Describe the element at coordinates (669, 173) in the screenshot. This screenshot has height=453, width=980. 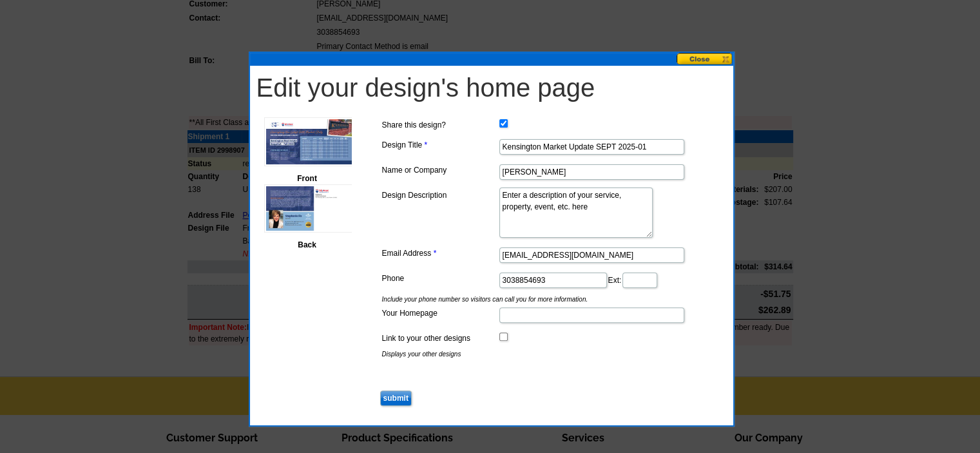
I see `img: npw-badge-icon-locked.svg` at that location.